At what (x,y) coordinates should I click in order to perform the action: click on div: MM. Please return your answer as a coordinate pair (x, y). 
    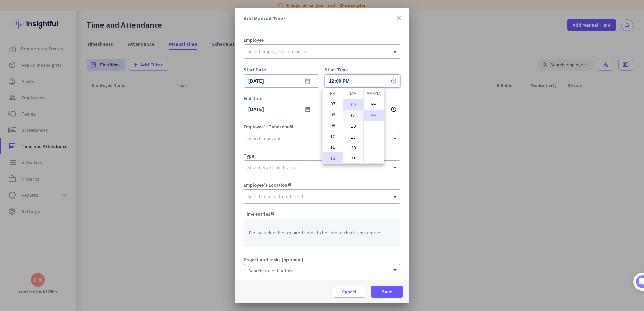
    Looking at the image, I should click on (353, 93).